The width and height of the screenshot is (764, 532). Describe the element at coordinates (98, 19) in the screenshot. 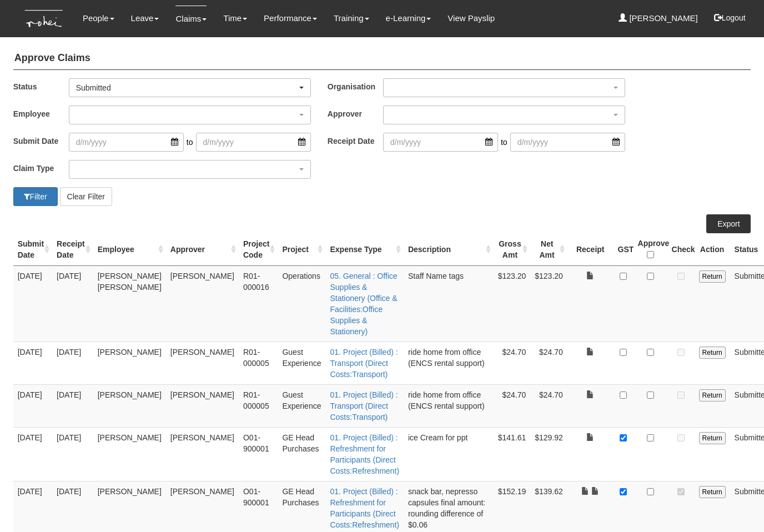

I see `a: People` at that location.